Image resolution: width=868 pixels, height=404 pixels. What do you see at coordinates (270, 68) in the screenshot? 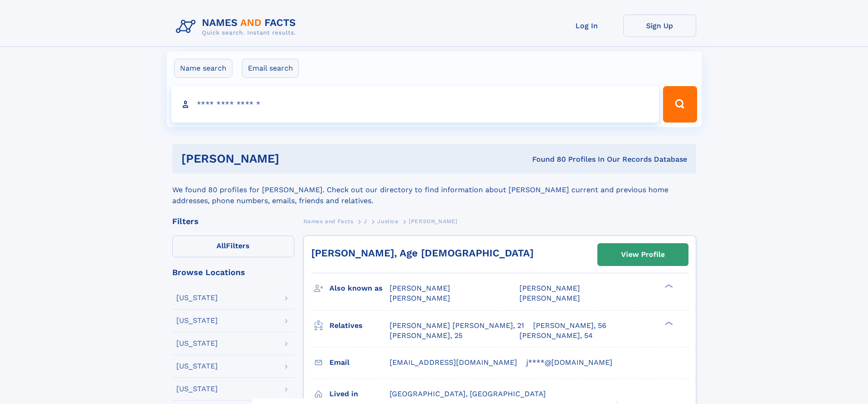
I see `label: Email search` at bounding box center [270, 68].